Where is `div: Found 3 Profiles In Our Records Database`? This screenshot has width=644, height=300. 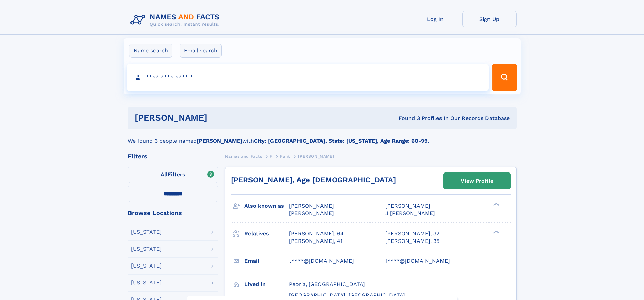
div: Found 3 Profiles In Our Records Database is located at coordinates (407, 118).